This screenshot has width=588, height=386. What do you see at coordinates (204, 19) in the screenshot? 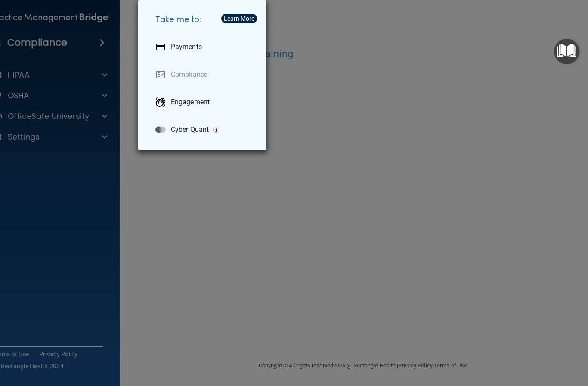
I see `h5: Take me to:` at bounding box center [204, 19].